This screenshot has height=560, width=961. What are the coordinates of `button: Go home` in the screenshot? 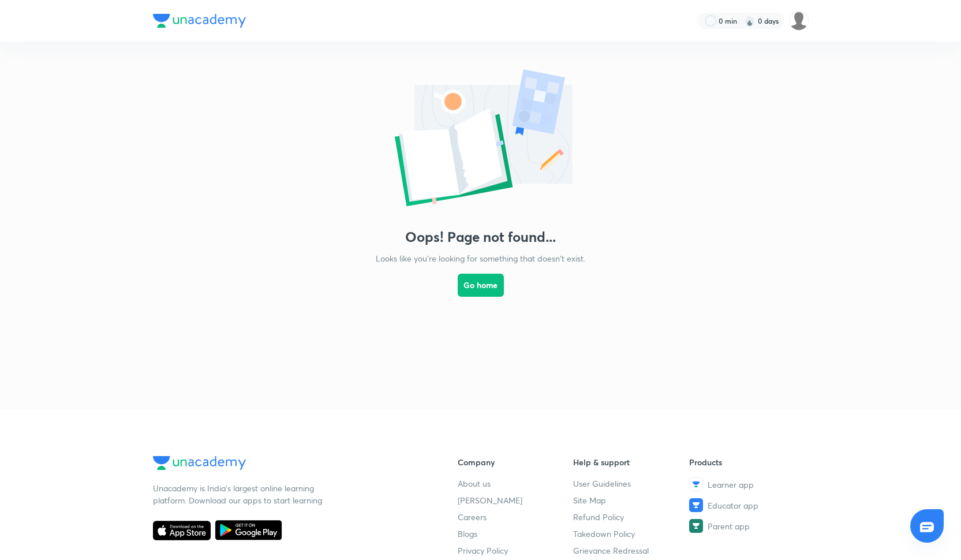 It's located at (481, 285).